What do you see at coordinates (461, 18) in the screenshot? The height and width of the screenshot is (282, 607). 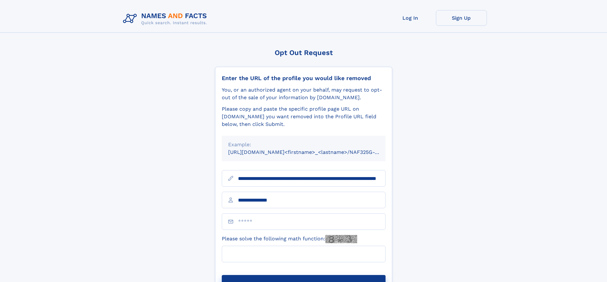 I see `a: Sign Up` at bounding box center [461, 18].